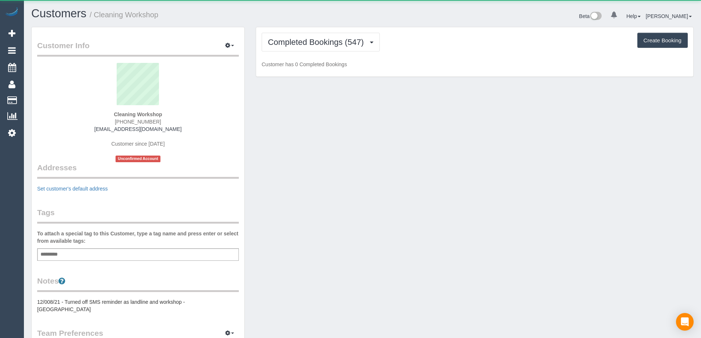 The width and height of the screenshot is (701, 338). Describe the element at coordinates (320, 42) in the screenshot. I see `button: Completed Bookings (547)` at that location.